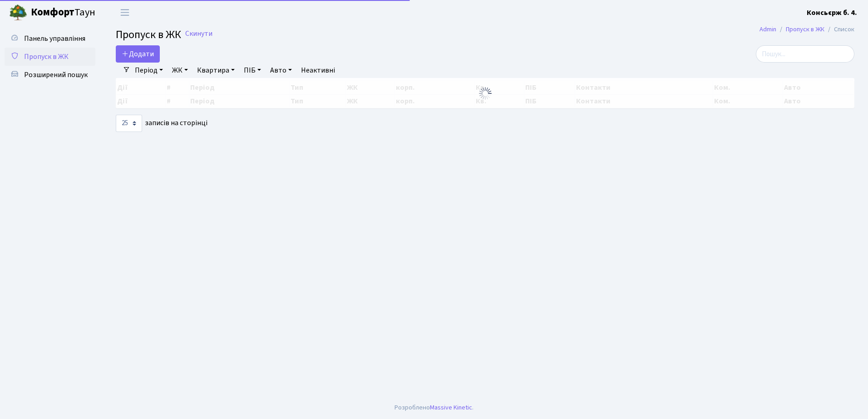 This screenshot has height=419, width=868. Describe the element at coordinates (804, 54) in the screenshot. I see `input: Пошук...` at that location.